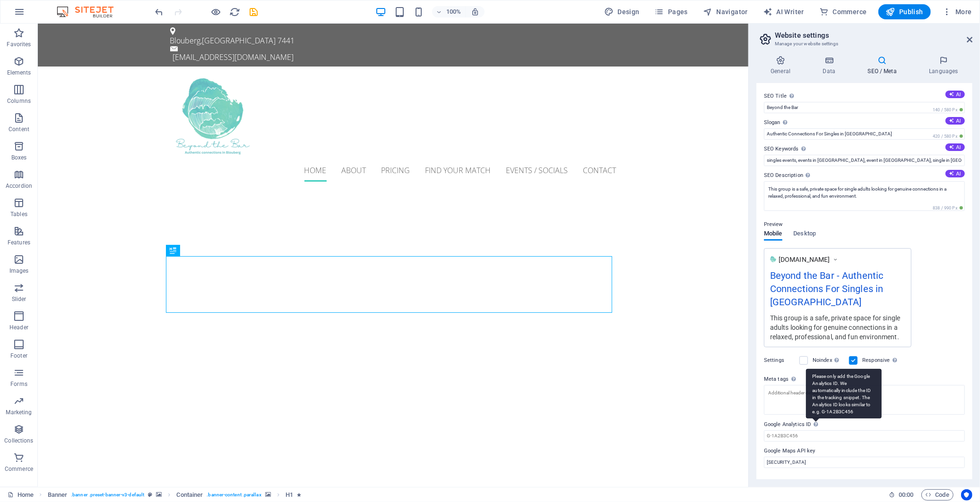 Image resolution: width=980 pixels, height=502 pixels. Describe the element at coordinates (21, 495) in the screenshot. I see `a: Click to cancel selection. Double-click to open Pages` at that location.